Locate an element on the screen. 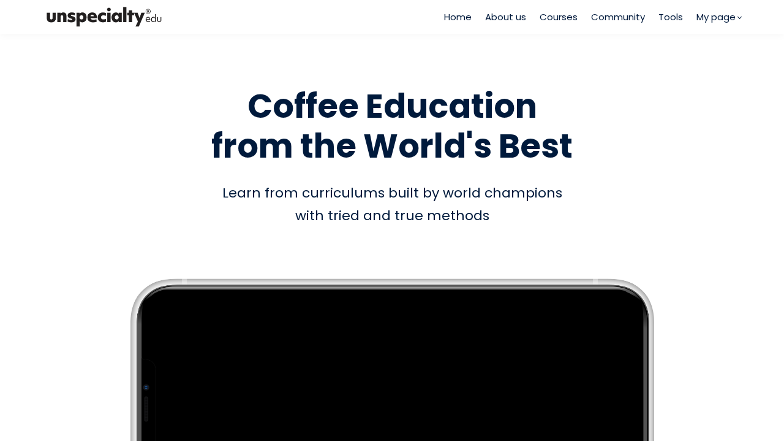 The height and width of the screenshot is (441, 784). a: About us is located at coordinates (506, 17).